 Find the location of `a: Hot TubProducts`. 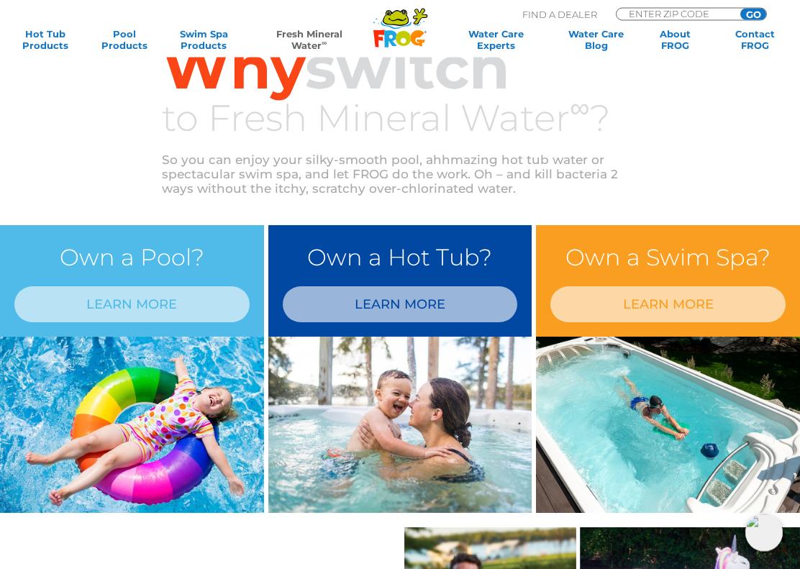

a: Hot TubProducts is located at coordinates (45, 40).